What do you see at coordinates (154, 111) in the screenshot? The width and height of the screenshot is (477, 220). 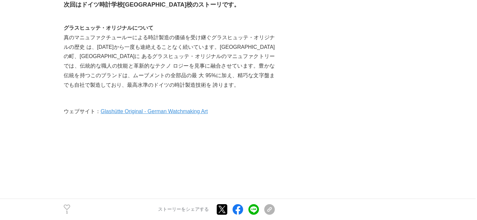 I see `a: Glashütte Original - German Watchmaking Art` at bounding box center [154, 111].